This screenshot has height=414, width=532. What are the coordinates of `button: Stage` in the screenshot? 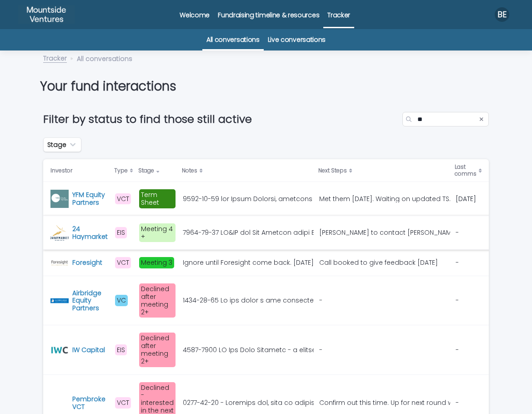 It's located at (63, 145).